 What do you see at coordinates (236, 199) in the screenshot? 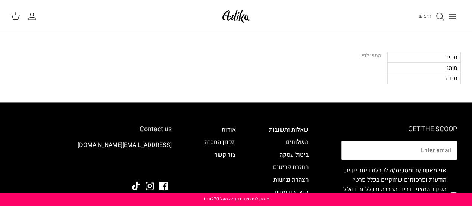
I see `a: ✦ משלוח חינם בקנייה מעל ₪220 ✦` at bounding box center [236, 199].